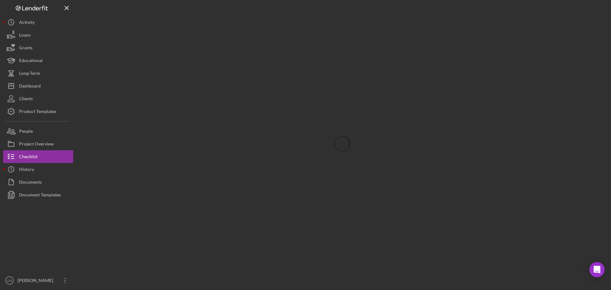 Image resolution: width=611 pixels, height=290 pixels. I want to click on div: History, so click(26, 170).